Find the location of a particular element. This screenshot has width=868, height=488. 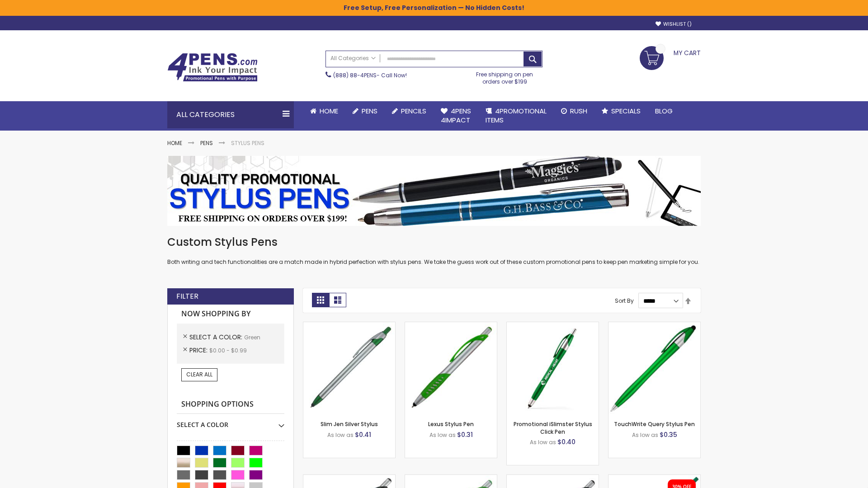

a: TouchWrite Query Stylus Pen-Green is located at coordinates (654, 325).